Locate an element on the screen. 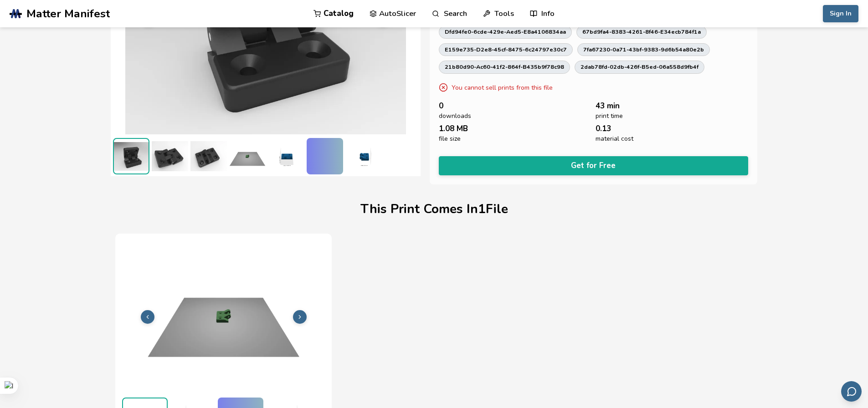 This screenshot has height=408, width=868. a: 67bd9fa4-8383-4261-8f46-e34ecb784f1a is located at coordinates (642, 32).